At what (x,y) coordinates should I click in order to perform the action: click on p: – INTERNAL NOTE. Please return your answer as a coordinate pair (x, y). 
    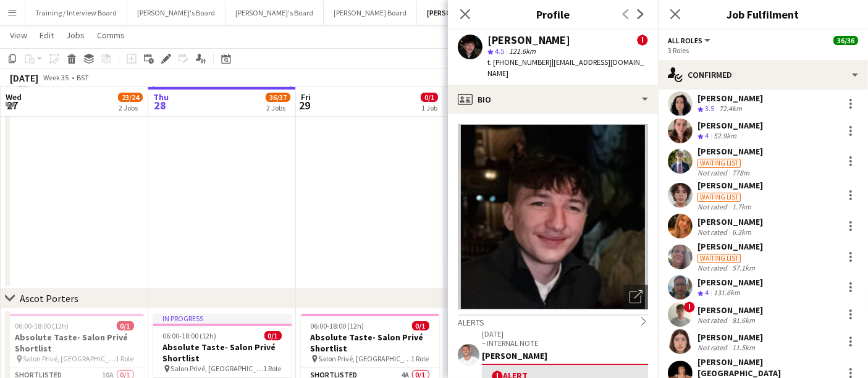
    Looking at the image, I should click on (565, 343).